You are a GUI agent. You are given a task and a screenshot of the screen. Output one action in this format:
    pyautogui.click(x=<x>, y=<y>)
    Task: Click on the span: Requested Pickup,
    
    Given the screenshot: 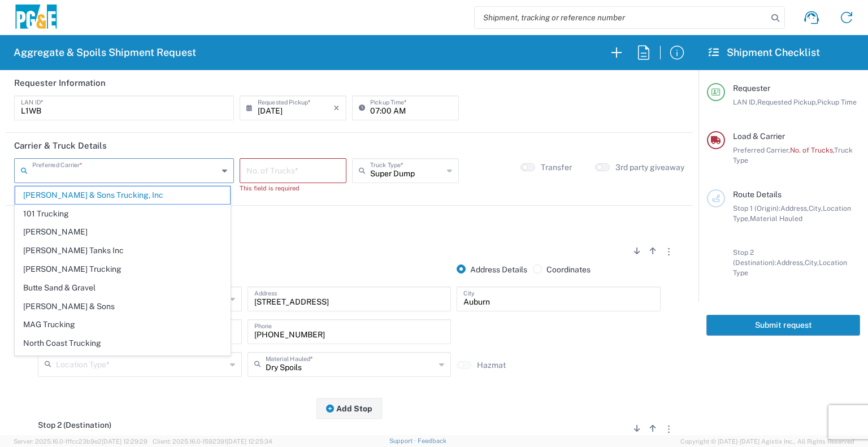 What is the action you would take?
    pyautogui.click(x=787, y=101)
    